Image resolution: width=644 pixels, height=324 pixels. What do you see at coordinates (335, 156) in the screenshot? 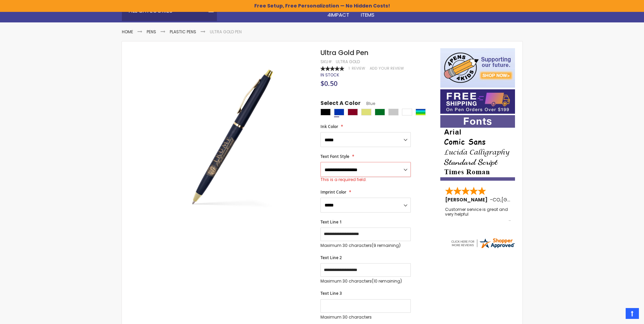
I see `span: Text Font Style` at bounding box center [335, 156].